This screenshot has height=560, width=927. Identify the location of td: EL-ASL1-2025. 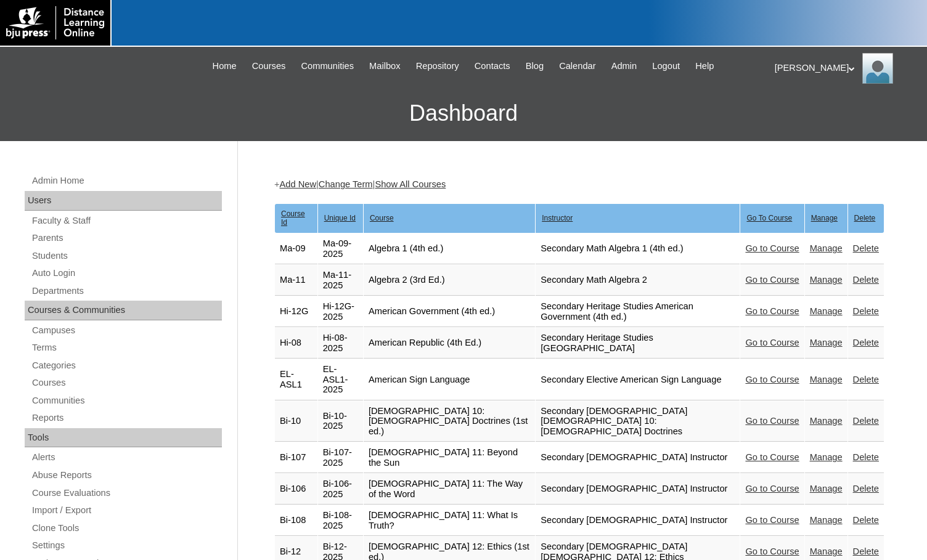
(341, 380).